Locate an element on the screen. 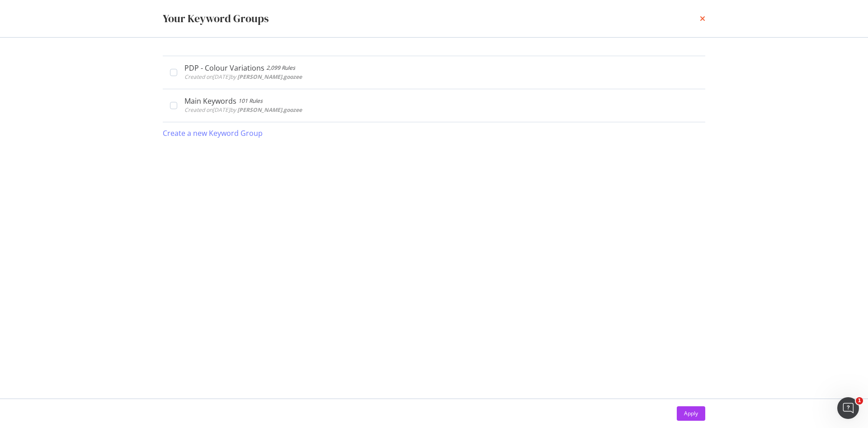  div: times is located at coordinates (702, 18).